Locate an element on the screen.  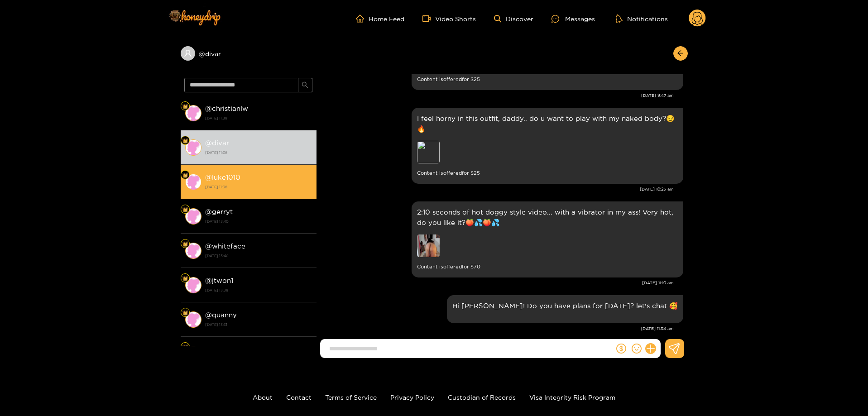
span: search is located at coordinates (305, 85).